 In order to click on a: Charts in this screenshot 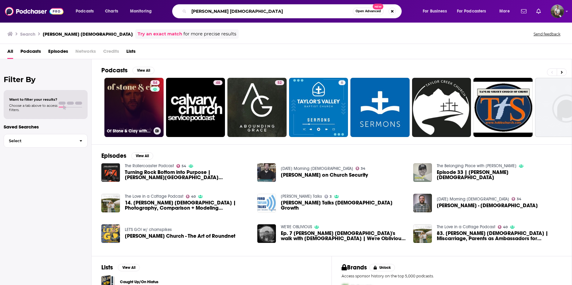, I will do `click(111, 11)`.